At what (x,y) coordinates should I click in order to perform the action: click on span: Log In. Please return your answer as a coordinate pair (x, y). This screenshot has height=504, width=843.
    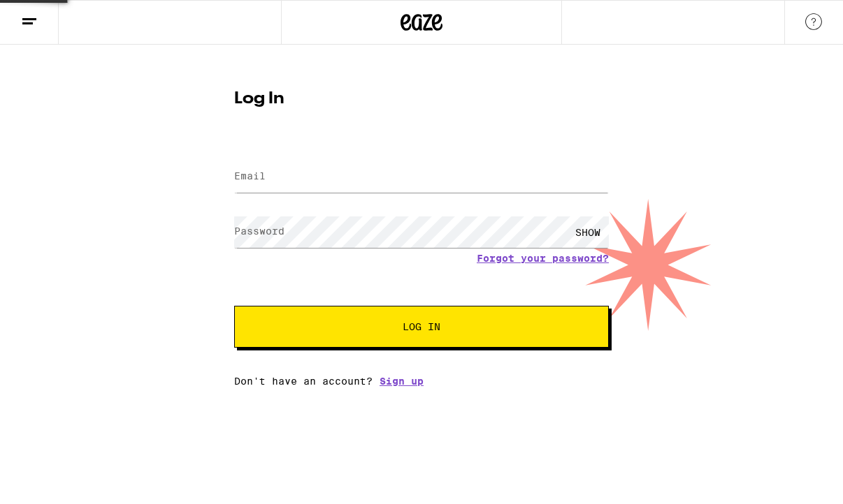
    Looking at the image, I should click on (422, 327).